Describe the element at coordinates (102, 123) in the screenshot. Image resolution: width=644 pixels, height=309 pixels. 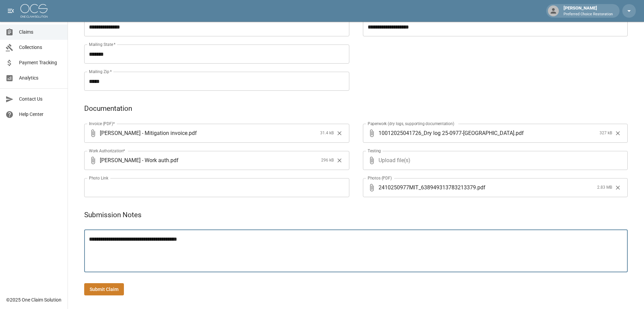
I see `label: Invoice (PDF)*` at that location.